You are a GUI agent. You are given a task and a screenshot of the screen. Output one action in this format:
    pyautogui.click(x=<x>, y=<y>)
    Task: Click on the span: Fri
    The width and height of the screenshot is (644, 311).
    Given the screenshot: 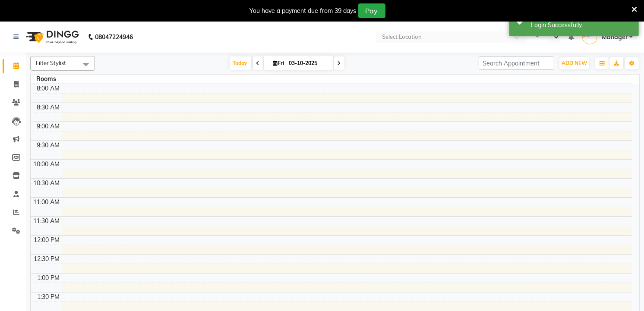 What is the action you would take?
    pyautogui.click(x=279, y=63)
    